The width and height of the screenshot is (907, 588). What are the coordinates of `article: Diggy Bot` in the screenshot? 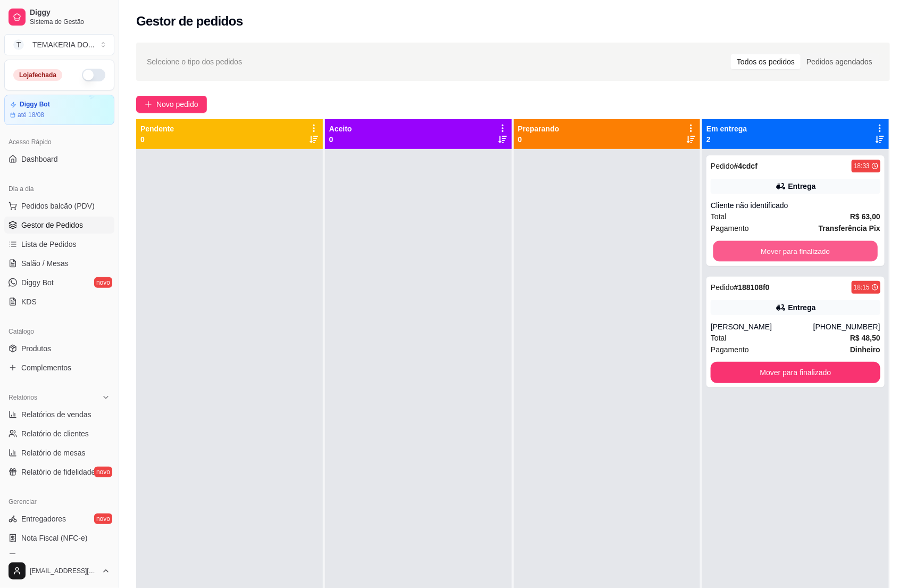 It's located at (34, 104).